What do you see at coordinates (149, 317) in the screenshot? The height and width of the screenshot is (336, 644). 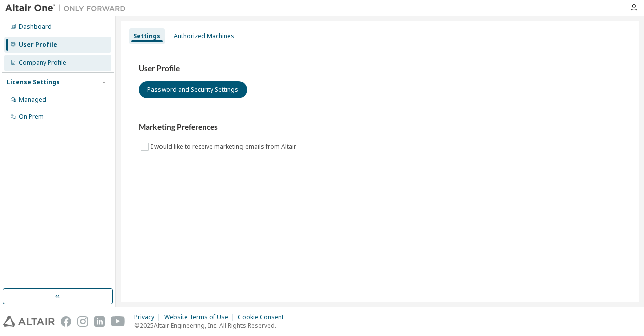 I see `div: Privacy` at bounding box center [149, 317].